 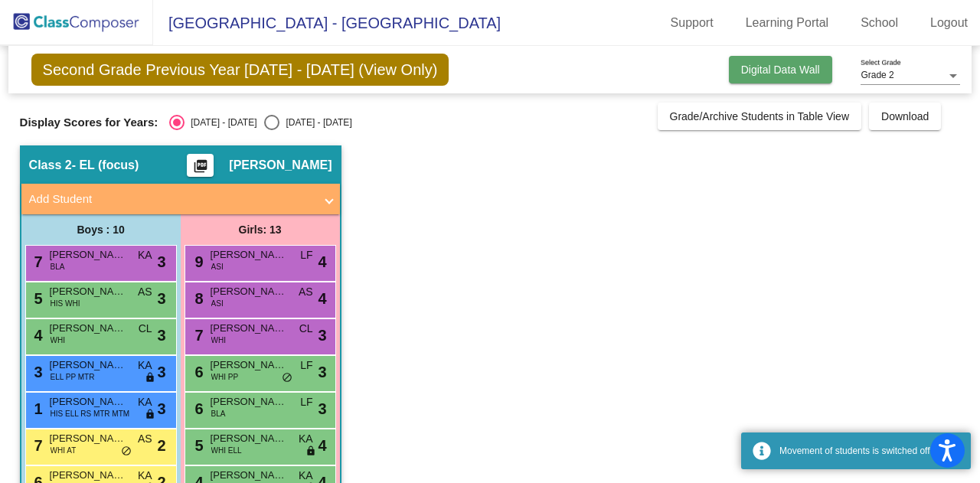 I want to click on button: Grade/Archive Students in Table View, so click(x=760, y=116).